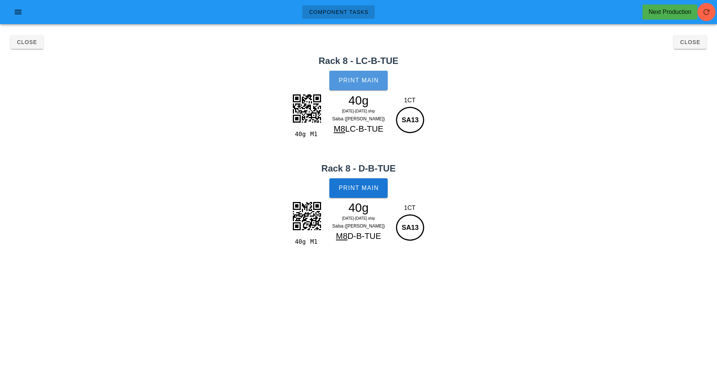 Image resolution: width=717 pixels, height=372 pixels. I want to click on a: Component Tasks, so click(338, 12).